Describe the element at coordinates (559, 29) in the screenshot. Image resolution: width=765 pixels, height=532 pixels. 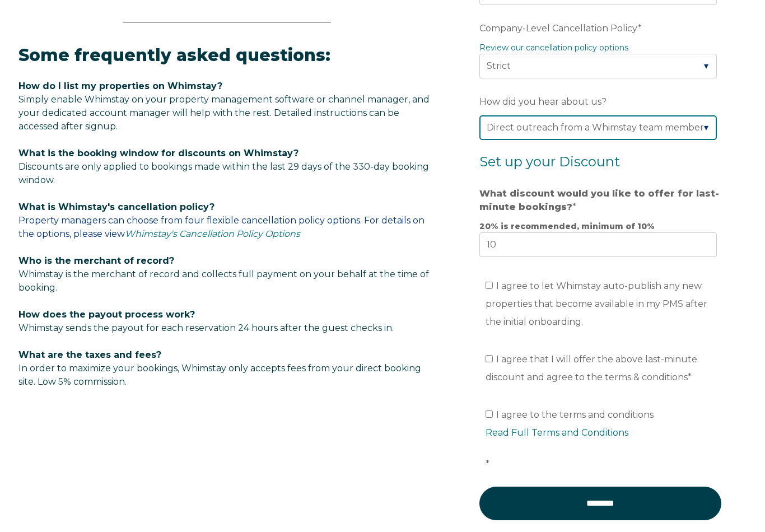
I see `span: Company-Level Cancellation Policy` at that location.